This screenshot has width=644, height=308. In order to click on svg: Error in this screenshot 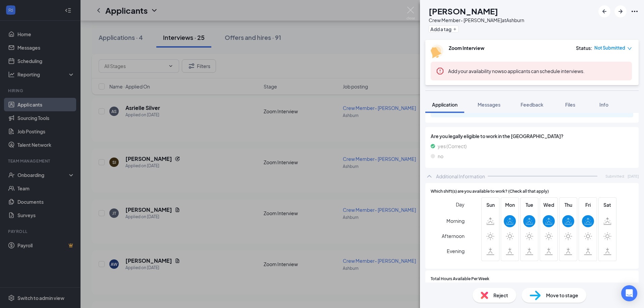, I will do `click(440, 71)`.